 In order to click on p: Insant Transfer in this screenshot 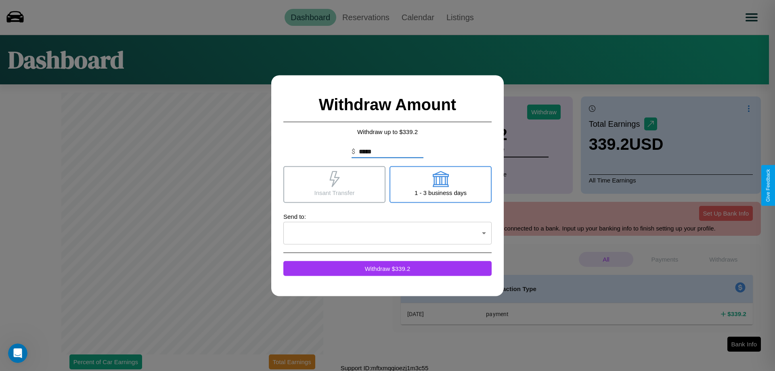, I will do `click(334, 192)`.